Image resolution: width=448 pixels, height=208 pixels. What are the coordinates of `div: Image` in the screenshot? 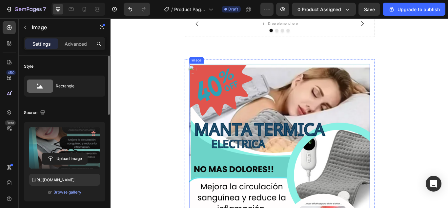 It's located at (100, 49).